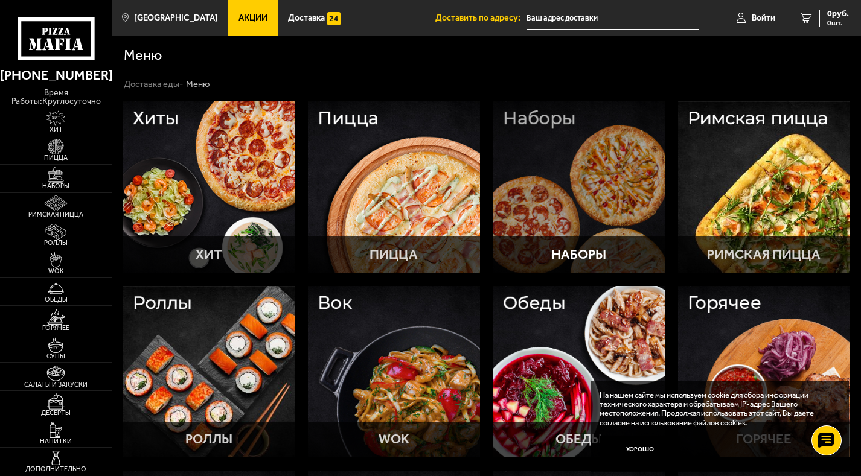  Describe the element at coordinates (481, 18) in the screenshot. I see `span: Доставить по адресу:` at that location.